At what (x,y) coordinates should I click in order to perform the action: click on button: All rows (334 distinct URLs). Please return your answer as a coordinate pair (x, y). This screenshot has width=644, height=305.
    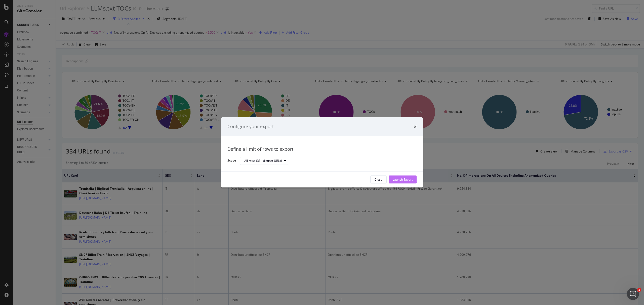
    Looking at the image, I should click on (264, 161).